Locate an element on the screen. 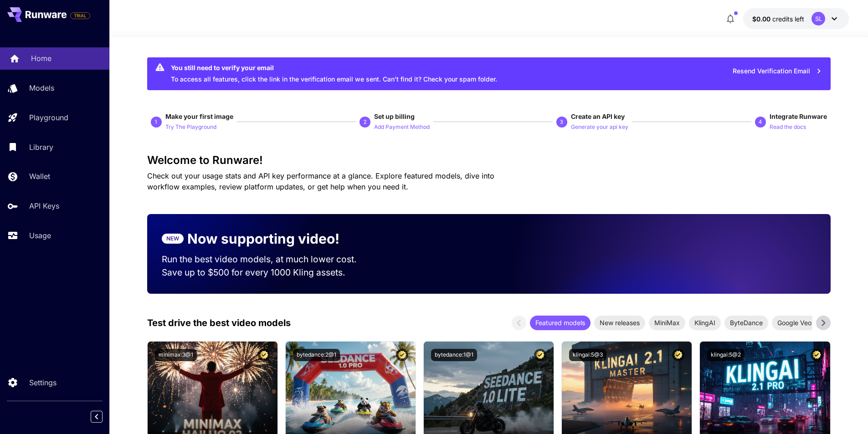  p: 3 is located at coordinates (561, 122).